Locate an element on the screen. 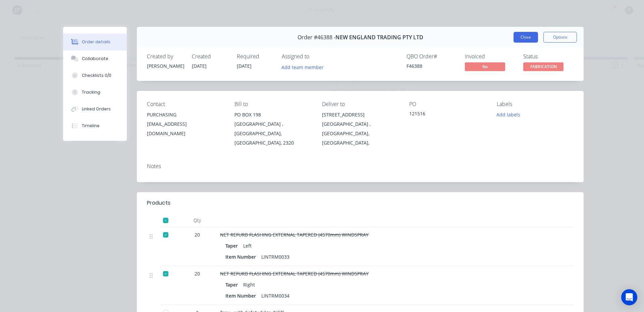  div: Notes is located at coordinates (360, 166).